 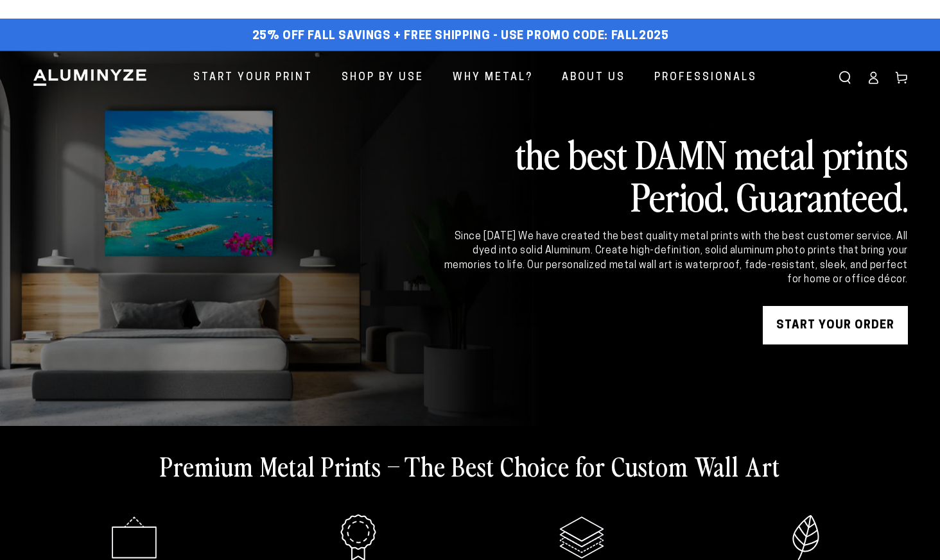 What do you see at coordinates (706, 77) in the screenshot?
I see `a: Professionals` at bounding box center [706, 77].